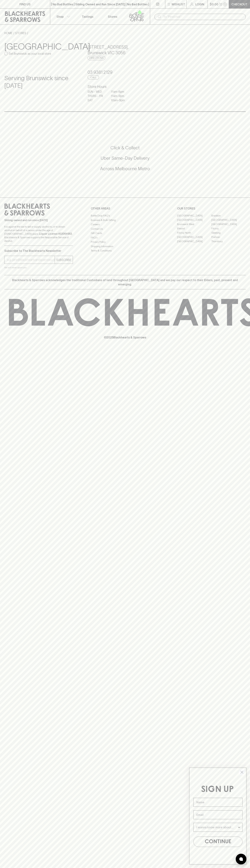 The width and height of the screenshot is (250, 868). What do you see at coordinates (125, 161) in the screenshot?
I see `div: Call to action block` at bounding box center [125, 161].